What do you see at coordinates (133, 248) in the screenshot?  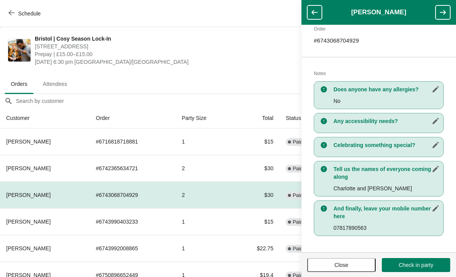 I see `td: # 6743992008865` at bounding box center [133, 248].